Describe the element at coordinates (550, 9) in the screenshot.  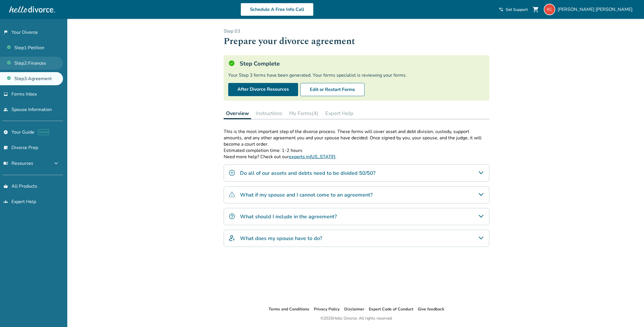
I see `img: keith.crowder@gmail.com` at that location.